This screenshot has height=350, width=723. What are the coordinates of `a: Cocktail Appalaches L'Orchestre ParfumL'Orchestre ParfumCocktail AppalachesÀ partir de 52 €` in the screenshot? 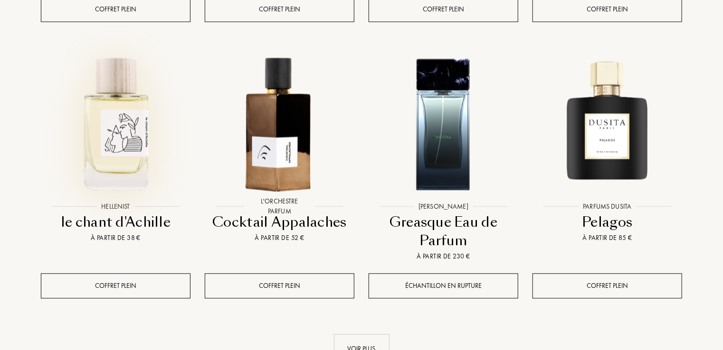 It's located at (279, 147).